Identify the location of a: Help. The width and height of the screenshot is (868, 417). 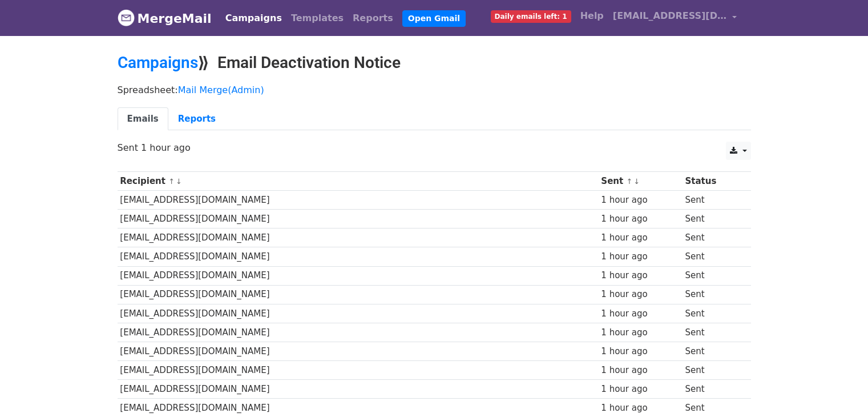
(592, 16).